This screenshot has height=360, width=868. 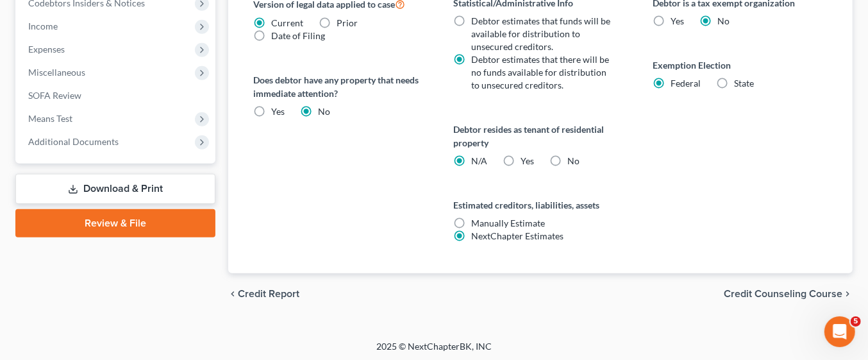 I want to click on button: chevron_left Credit Report, so click(x=265, y=294).